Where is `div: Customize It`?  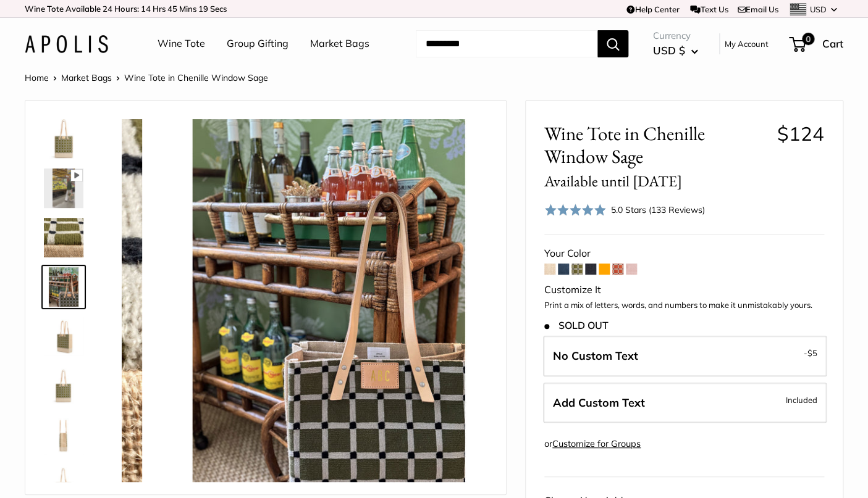
div: Customize It is located at coordinates (684, 290).